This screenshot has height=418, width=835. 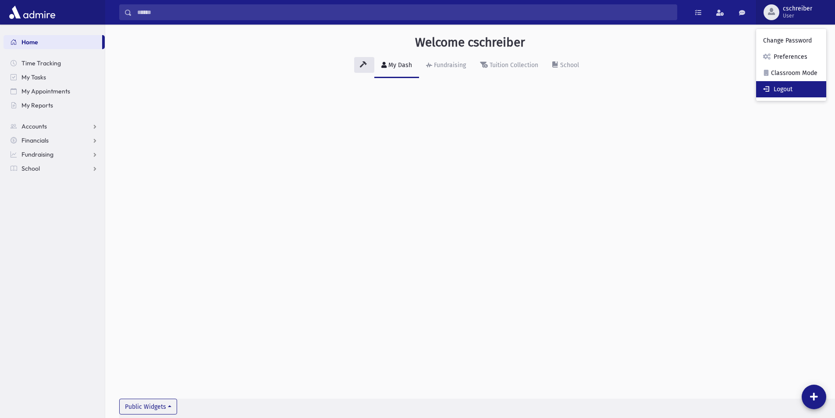 What do you see at coordinates (791, 40) in the screenshot?
I see `a: Change Password` at bounding box center [791, 40].